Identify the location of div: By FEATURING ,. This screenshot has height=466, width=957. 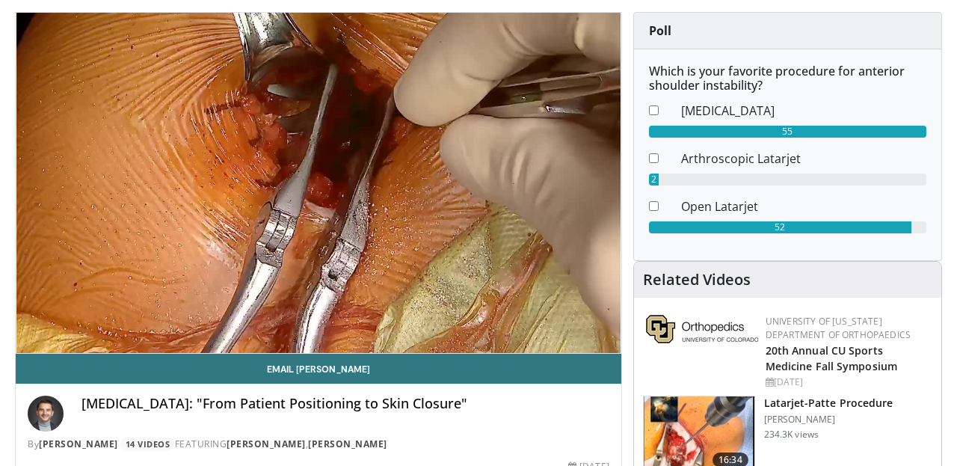
(318, 444).